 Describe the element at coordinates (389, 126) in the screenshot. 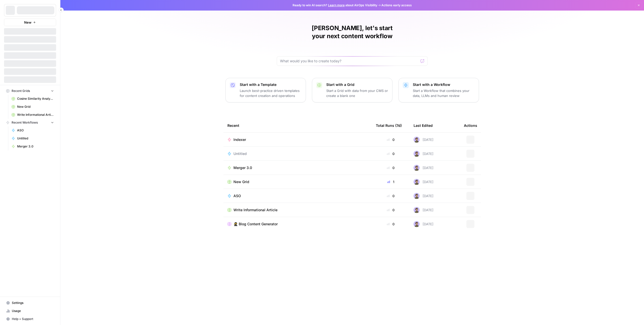

I see `div: Total Runs (7d)` at that location.